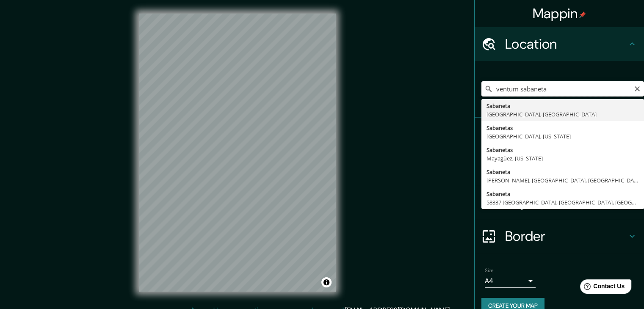 This screenshot has height=309, width=644. Describe the element at coordinates (237, 153) in the screenshot. I see `canvas: Map` at that location.